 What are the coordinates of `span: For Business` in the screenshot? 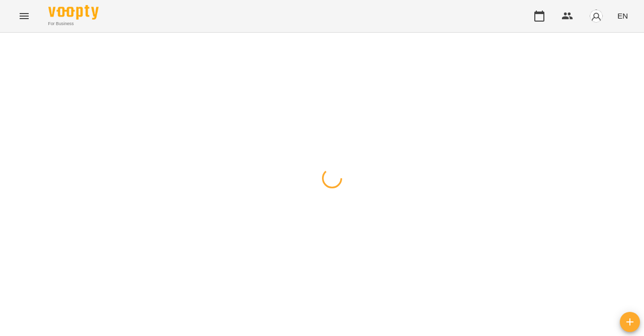 It's located at (73, 24).